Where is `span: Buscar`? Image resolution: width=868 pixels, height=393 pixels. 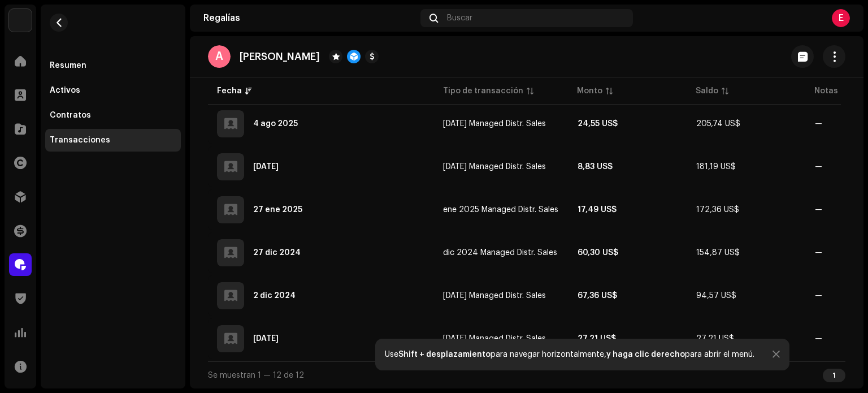 span: Buscar is located at coordinates (459, 18).